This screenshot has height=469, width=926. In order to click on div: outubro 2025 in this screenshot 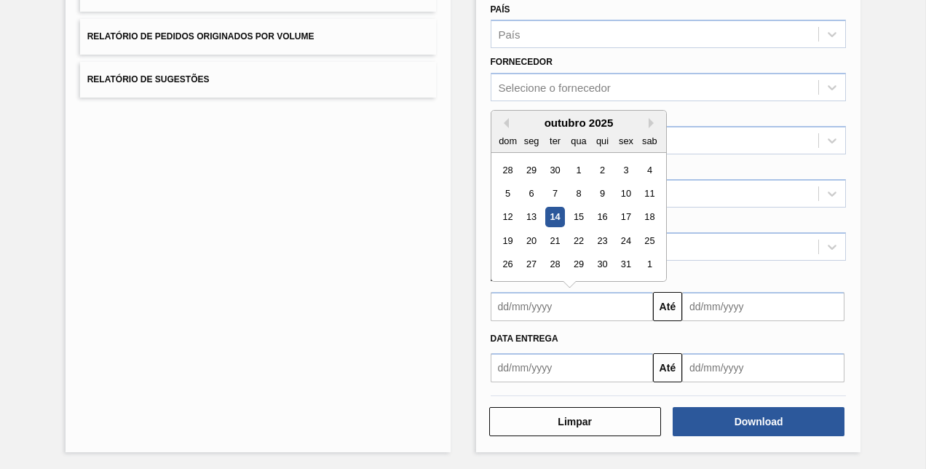, I will do `click(579, 122)`.